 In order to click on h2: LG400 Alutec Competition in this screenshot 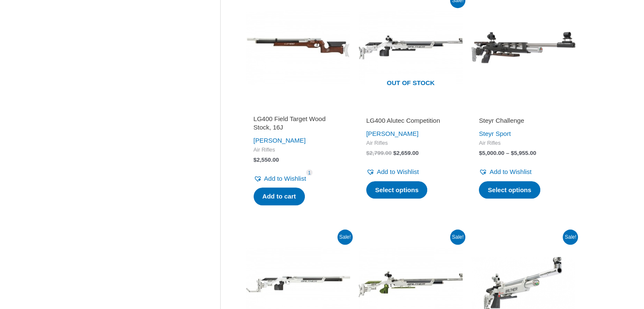, I will do `click(411, 121)`.